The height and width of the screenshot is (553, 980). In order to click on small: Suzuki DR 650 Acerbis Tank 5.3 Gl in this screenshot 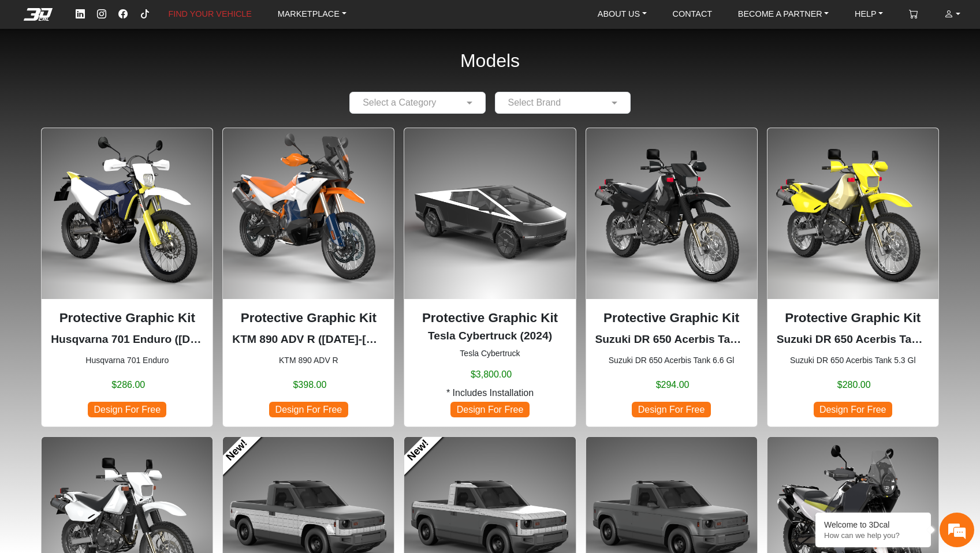, I will do `click(853, 360)`.